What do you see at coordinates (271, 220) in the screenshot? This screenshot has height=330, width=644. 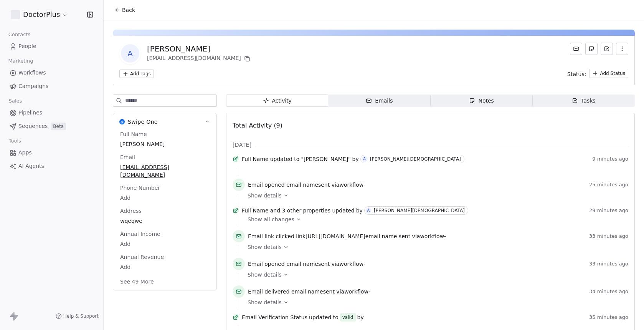 I see `span: Show all changes` at bounding box center [271, 220].